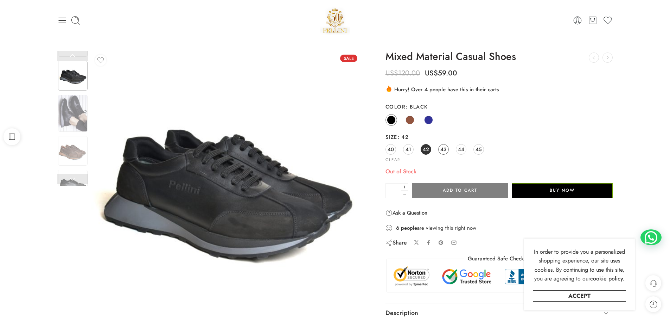 The width and height of the screenshot is (670, 321). I want to click on input: Product quantity, so click(393, 190).